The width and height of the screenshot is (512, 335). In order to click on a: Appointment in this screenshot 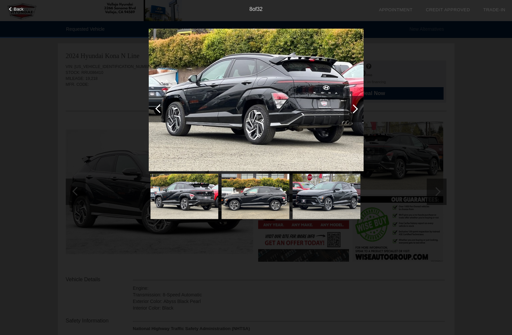, I will do `click(395, 10)`.